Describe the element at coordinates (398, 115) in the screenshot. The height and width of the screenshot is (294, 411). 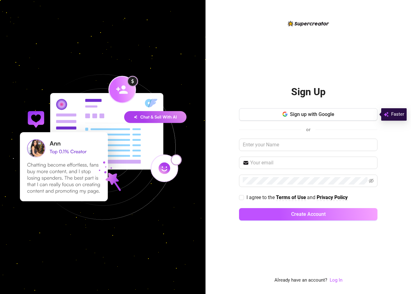
I see `span: Faster` at that location.